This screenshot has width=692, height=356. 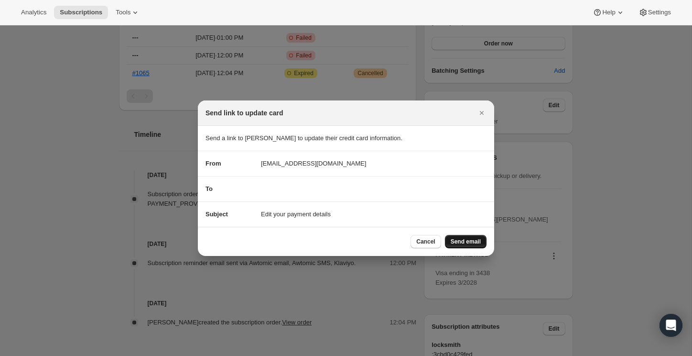 I want to click on button: Send email, so click(x=466, y=241).